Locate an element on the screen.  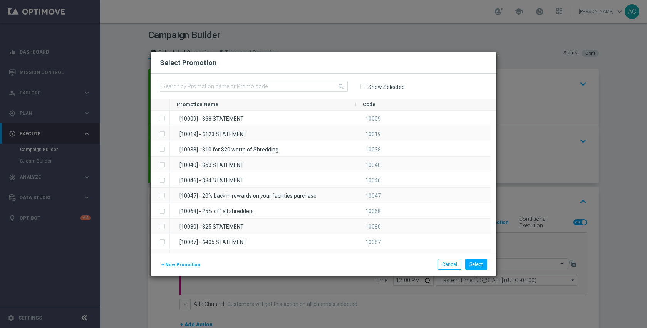
div: [10087] - $405 STATEMENT is located at coordinates (263, 241).